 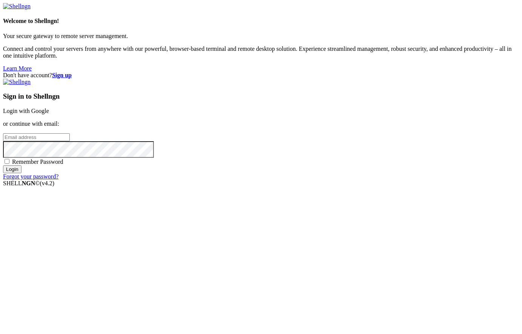 I want to click on input: Login, so click(x=12, y=169).